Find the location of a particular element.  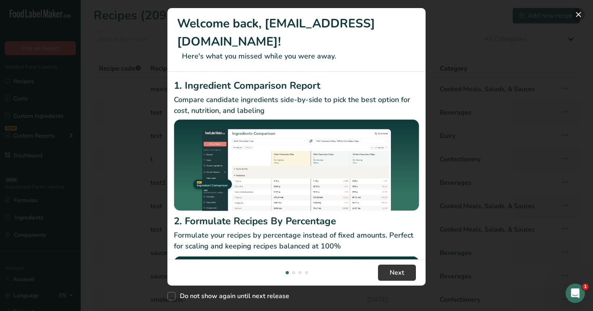

h2: 1. Ingredient Comparison Report is located at coordinates (296, 85).